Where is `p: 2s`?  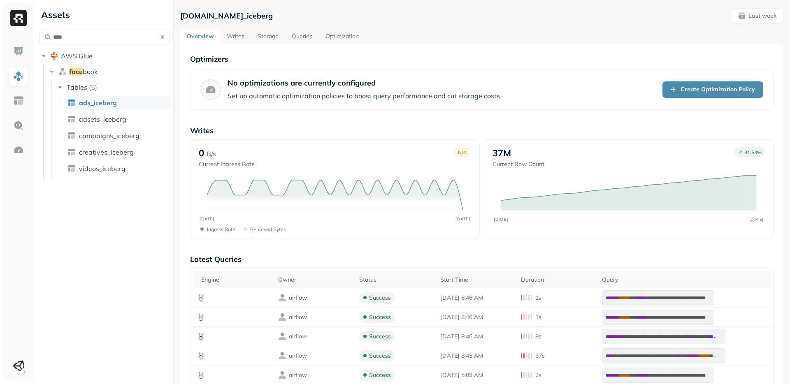 p: 2s is located at coordinates (538, 375).